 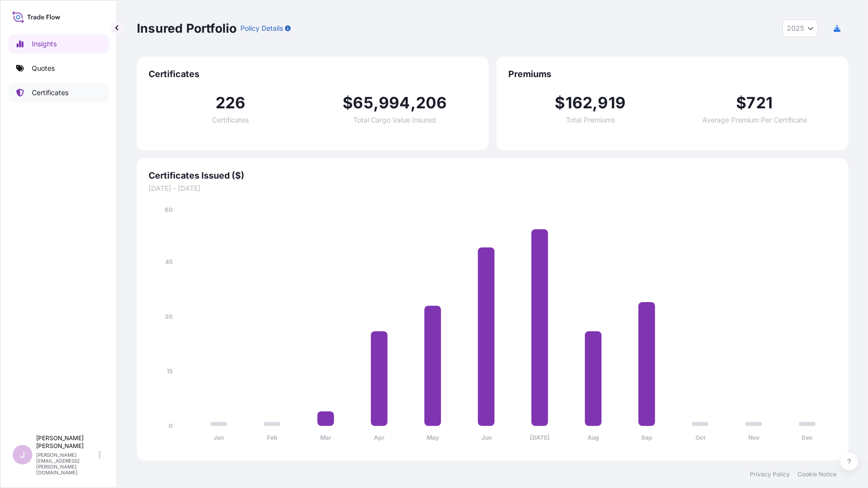 I want to click on span: 994, so click(x=394, y=103).